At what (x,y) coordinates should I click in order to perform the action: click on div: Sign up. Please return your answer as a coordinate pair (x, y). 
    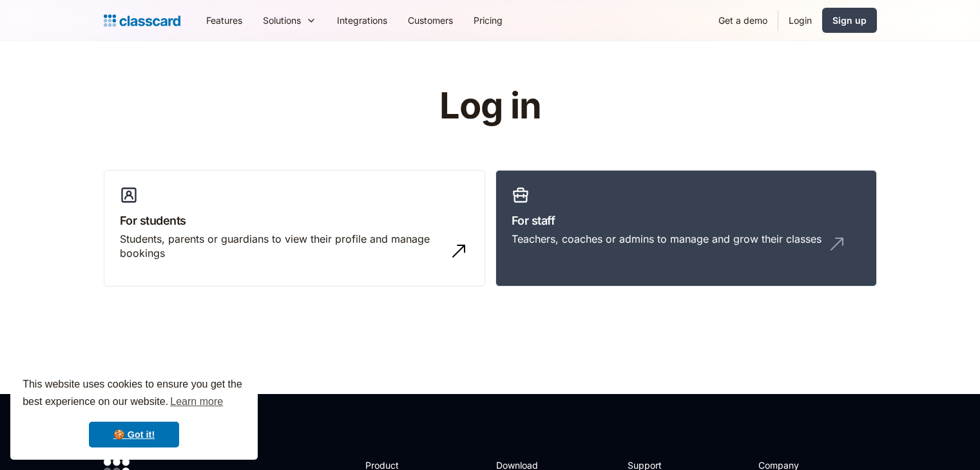
    Looking at the image, I should click on (850, 20).